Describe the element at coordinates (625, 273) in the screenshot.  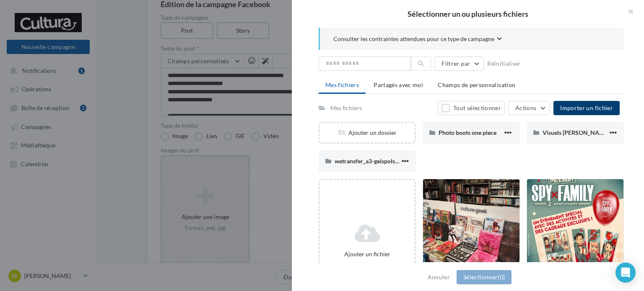
I see `div: Open Intercom Messenger` at that location.